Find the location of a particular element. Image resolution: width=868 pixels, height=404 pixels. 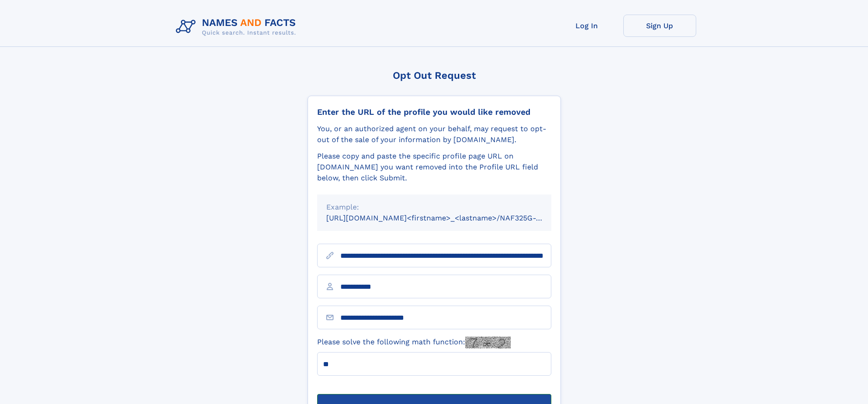

a: Sign Up is located at coordinates (659, 26).